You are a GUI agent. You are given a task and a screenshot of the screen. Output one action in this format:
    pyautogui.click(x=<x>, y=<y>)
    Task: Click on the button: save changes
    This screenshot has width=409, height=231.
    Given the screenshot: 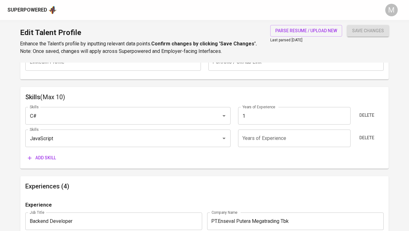 What is the action you would take?
    pyautogui.click(x=368, y=31)
    